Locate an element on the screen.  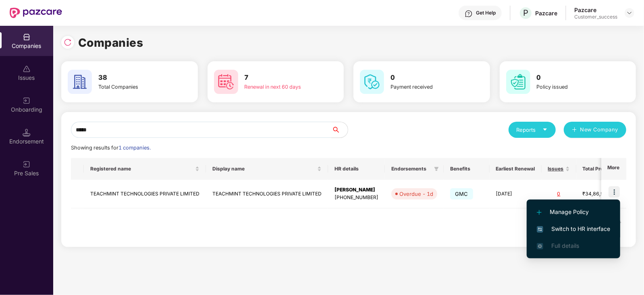
th: More is located at coordinates (614, 169).